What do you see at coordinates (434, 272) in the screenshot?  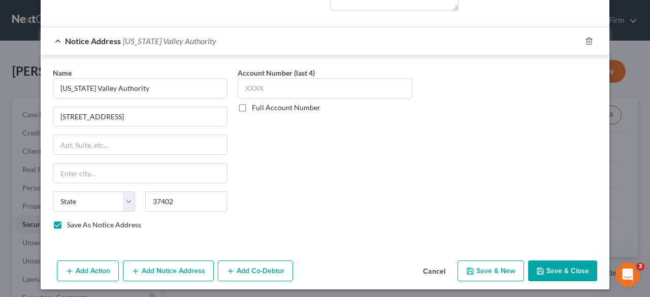 I see `button: Cancel` at bounding box center [434, 272].